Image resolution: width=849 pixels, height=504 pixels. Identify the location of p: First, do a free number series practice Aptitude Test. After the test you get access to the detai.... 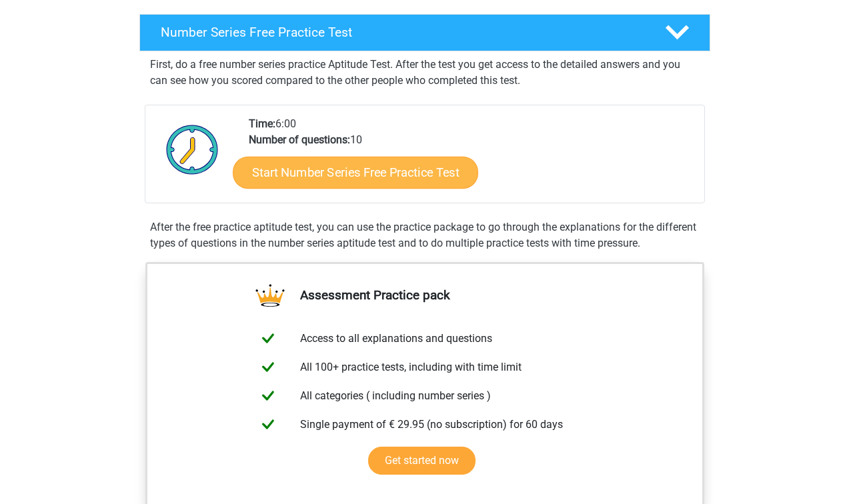
(425, 72).